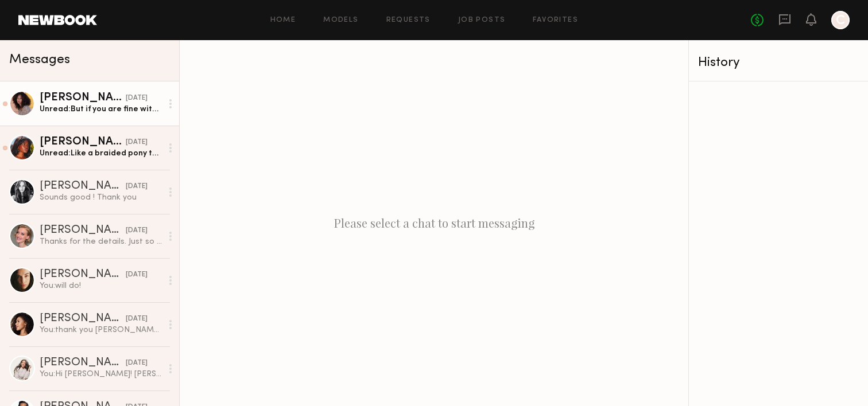 The image size is (868, 406). Describe the element at coordinates (340, 20) in the screenshot. I see `a: Models` at that location.